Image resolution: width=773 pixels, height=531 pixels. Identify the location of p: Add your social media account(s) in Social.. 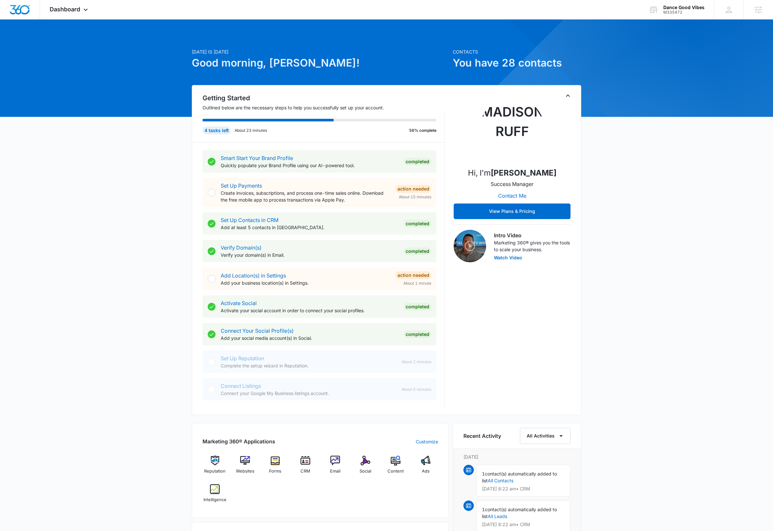
(310, 338).